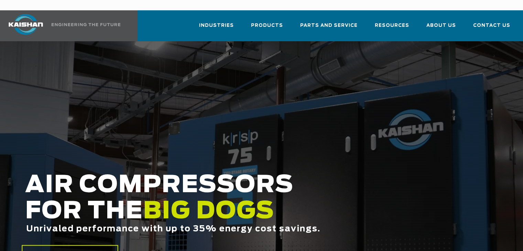 This screenshot has width=523, height=251. I want to click on a: Resources, so click(392, 28).